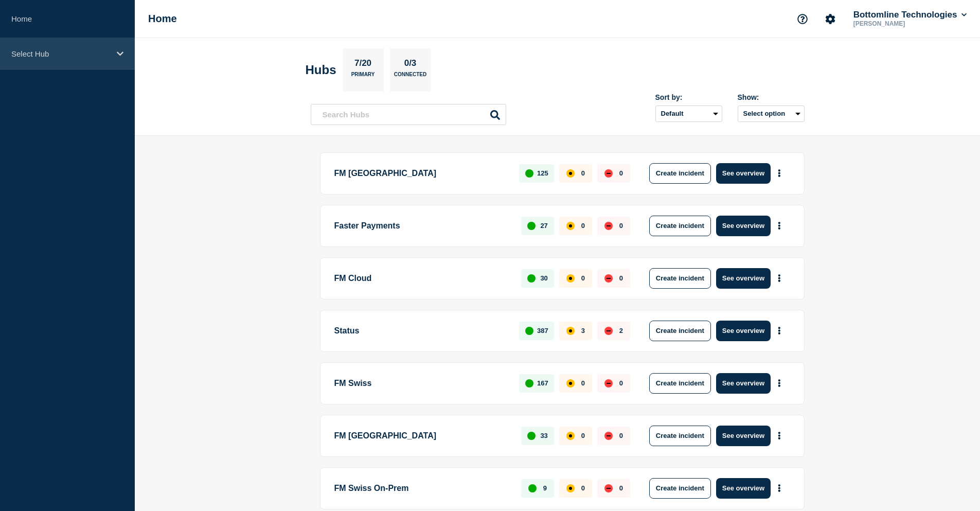 This screenshot has height=511, width=980. Describe the element at coordinates (543, 435) in the screenshot. I see `p: 33` at that location.